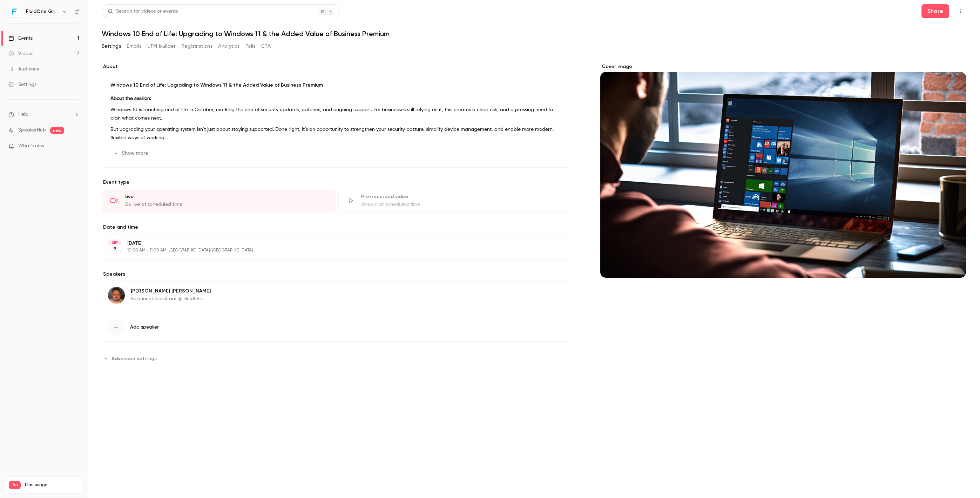 This screenshot has width=980, height=498. What do you see at coordinates (142, 11) in the screenshot?
I see `div: Search for videos or events` at bounding box center [142, 11].